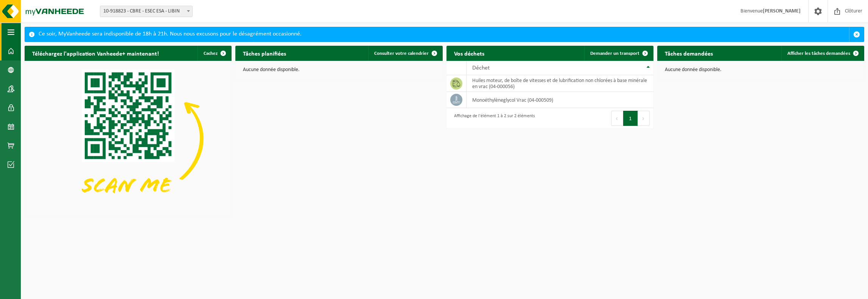  What do you see at coordinates (444, 35) in the screenshot?
I see `div: Ce soir, MyVanheede sera indisponible de 18h à 21h. Nous nous excusons pour le désagrément occasi...` at bounding box center [444, 35].